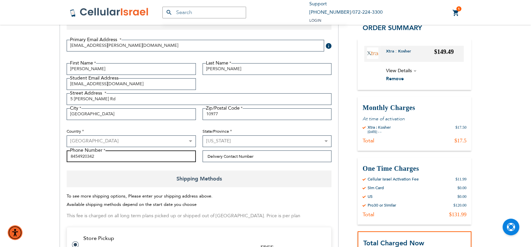  What do you see at coordinates (401, 54) in the screenshot?
I see `strong: Xtra : Kosher` at bounding box center [401, 54].